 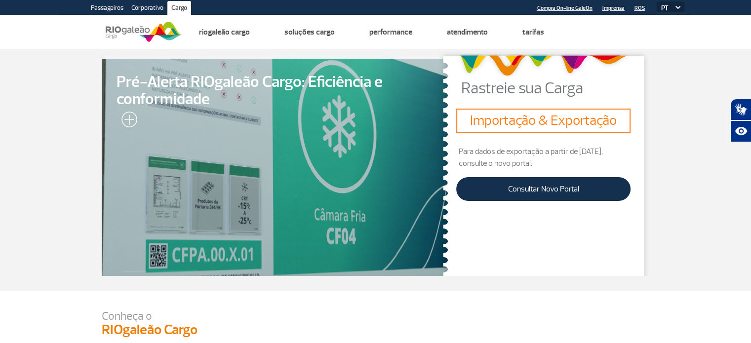 What do you see at coordinates (543, 121) in the screenshot?
I see `h3: Importação & Exportação` at bounding box center [543, 121].